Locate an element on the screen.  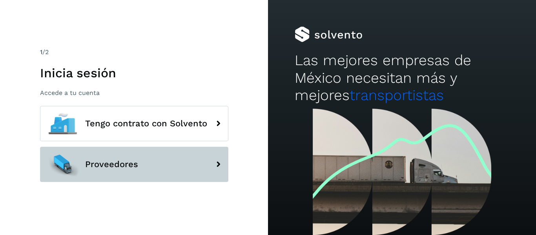
p: Accede a tu cuenta is located at coordinates (134, 93).